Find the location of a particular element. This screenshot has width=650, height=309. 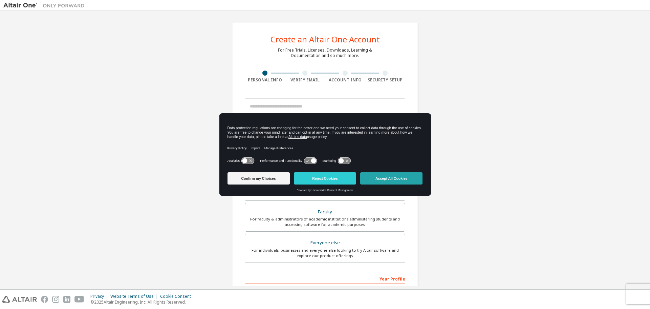

div: Personal Info is located at coordinates (265, 80).